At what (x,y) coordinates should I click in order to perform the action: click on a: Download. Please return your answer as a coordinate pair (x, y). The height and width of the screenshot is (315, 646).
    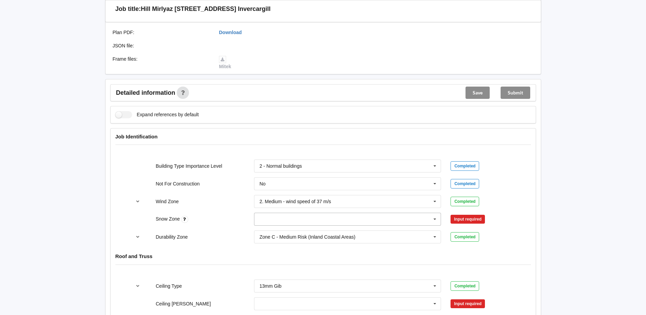
    Looking at the image, I should click on (230, 32).